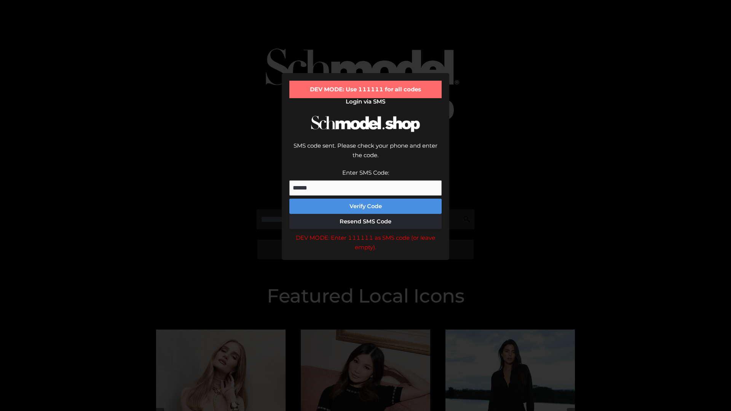 Image resolution: width=731 pixels, height=411 pixels. Describe the element at coordinates (366, 90) in the screenshot. I see `div: DEV MODE: Use 111111 for all codes` at that location.